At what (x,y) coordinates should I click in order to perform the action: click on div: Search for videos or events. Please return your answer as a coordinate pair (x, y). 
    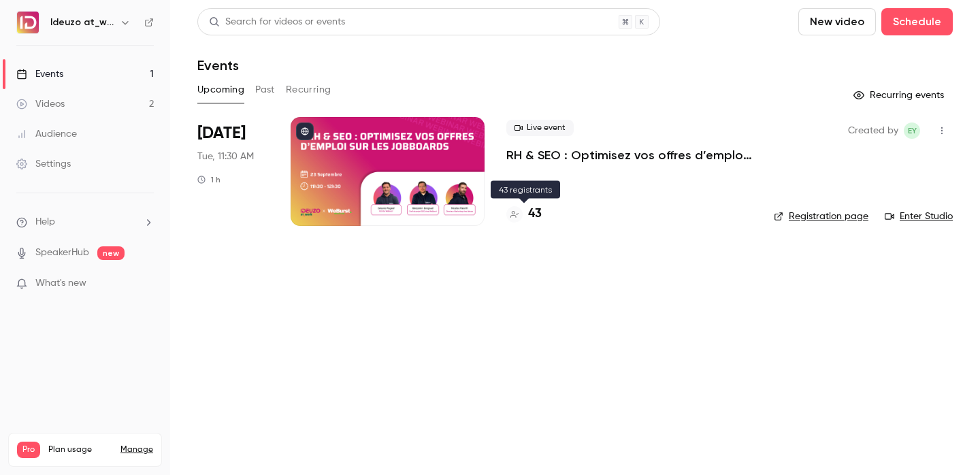
    Looking at the image, I should click on (277, 22).